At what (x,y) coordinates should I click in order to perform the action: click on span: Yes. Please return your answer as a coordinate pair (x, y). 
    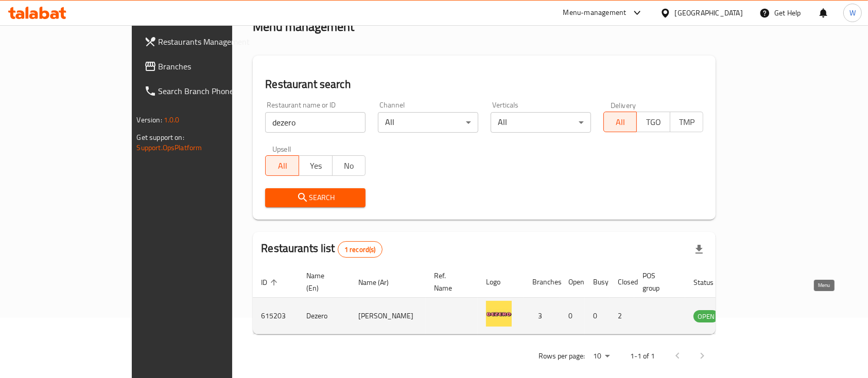
    Looking at the image, I should click on (316, 165).